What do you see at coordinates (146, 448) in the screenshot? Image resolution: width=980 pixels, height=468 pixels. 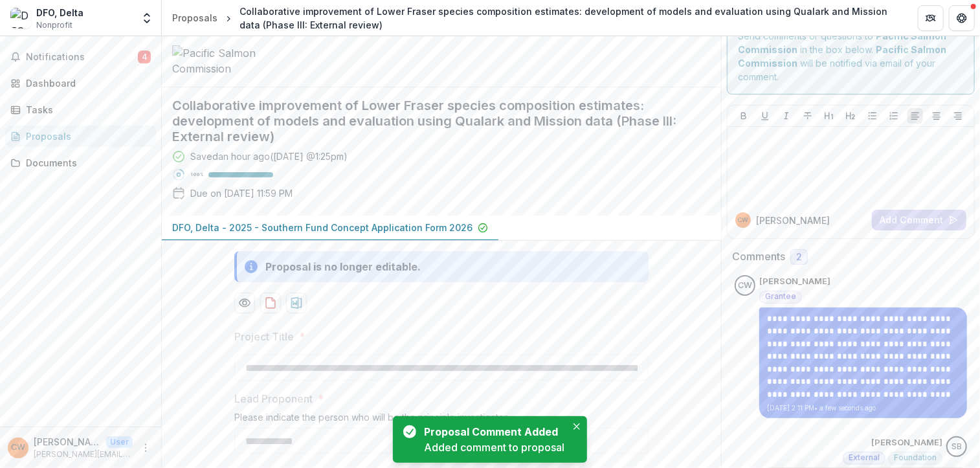 I see `button: More` at bounding box center [146, 448].